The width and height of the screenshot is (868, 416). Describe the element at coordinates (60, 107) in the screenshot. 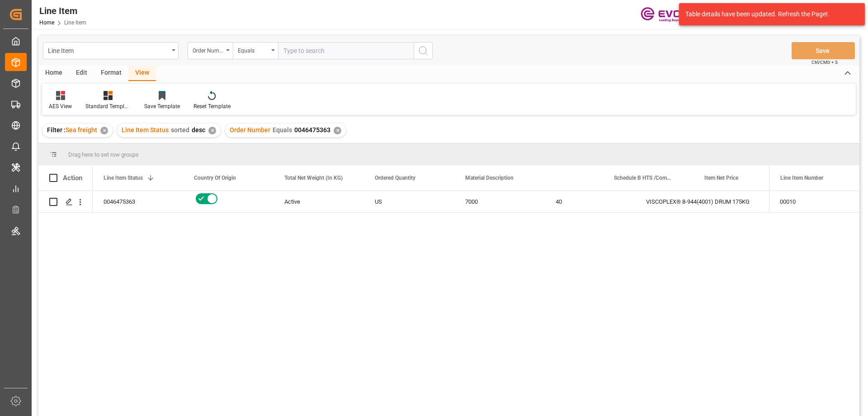

I see `div: AES View` at that location.